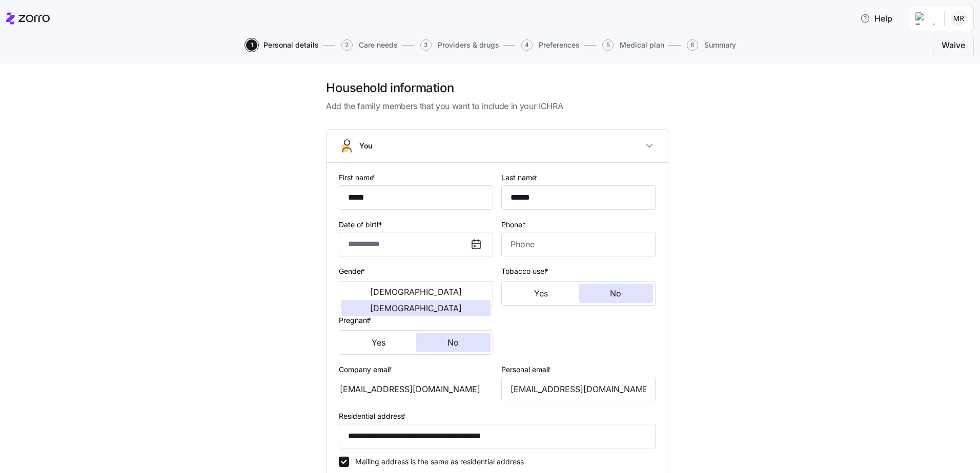 The height and width of the screenshot is (473, 980). Describe the element at coordinates (366, 146) in the screenshot. I see `span: You` at that location.